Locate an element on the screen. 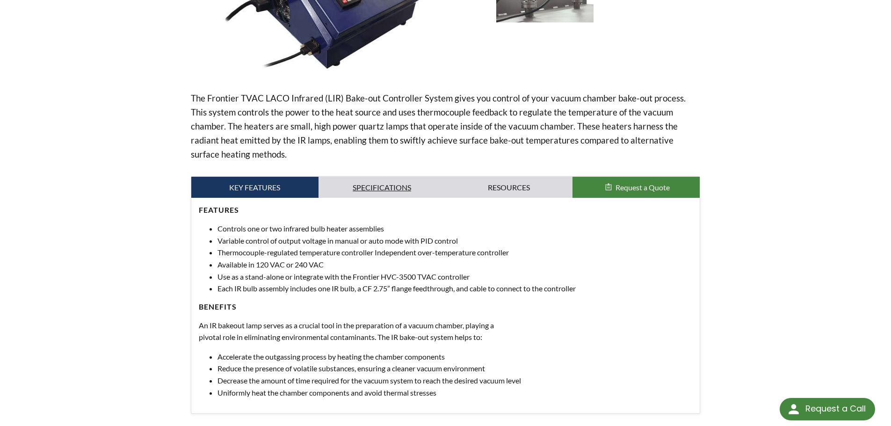 The height and width of the screenshot is (426, 891). a: Specifications is located at coordinates (382, 188).